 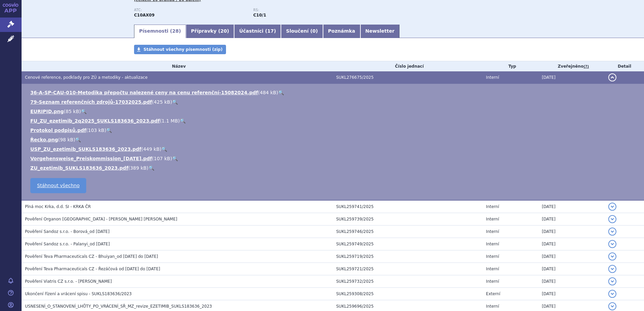 What do you see at coordinates (92, 269) in the screenshot?
I see `span: Pověření Teva Pharmaceuticals CZ - Řezáčová od 11.12.2023 do 31.12.2025` at bounding box center [92, 269].